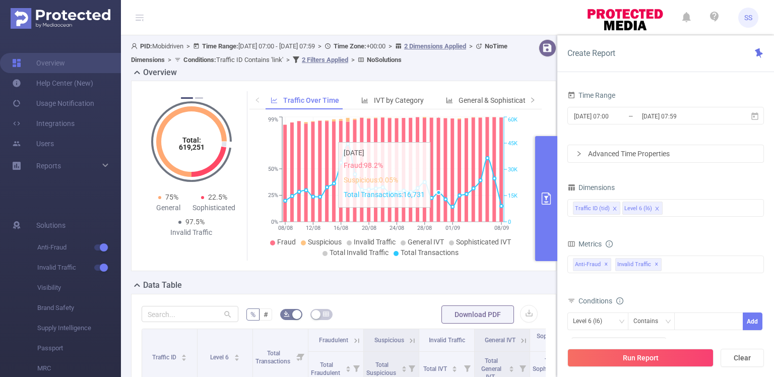 The image size is (774, 377). I want to click on tspan: 16/08, so click(341, 228).